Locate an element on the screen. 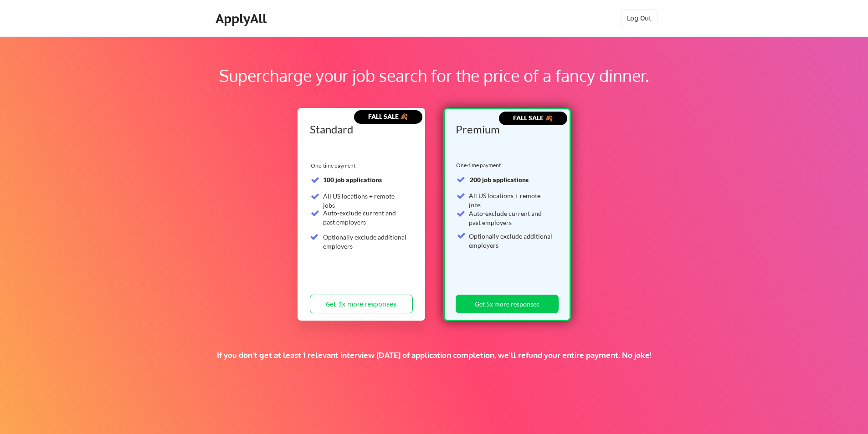 The image size is (868, 434). strong: 100 job applications is located at coordinates (352, 180).